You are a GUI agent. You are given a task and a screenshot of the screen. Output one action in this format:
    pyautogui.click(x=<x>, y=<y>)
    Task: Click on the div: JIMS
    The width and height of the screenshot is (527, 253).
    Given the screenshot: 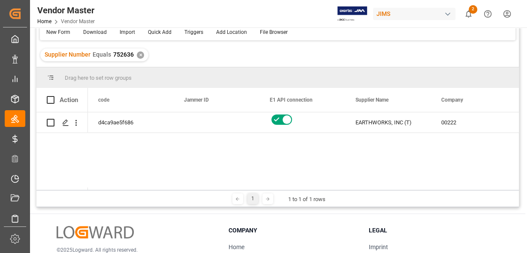 What is the action you would take?
    pyautogui.click(x=414, y=14)
    